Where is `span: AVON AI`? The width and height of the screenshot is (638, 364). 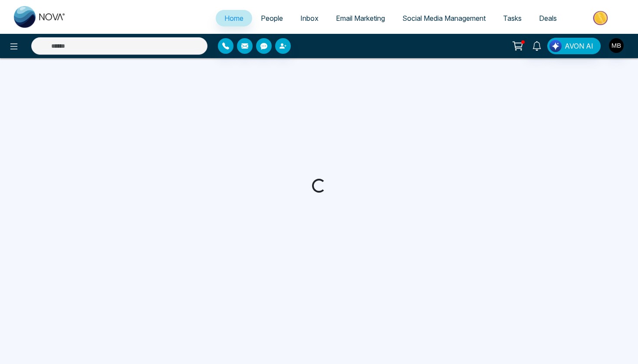
span: AVON AI is located at coordinates (579, 46).